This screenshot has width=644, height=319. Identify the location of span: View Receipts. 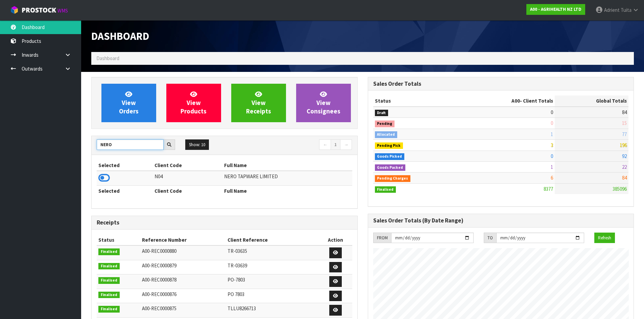
(258, 103).